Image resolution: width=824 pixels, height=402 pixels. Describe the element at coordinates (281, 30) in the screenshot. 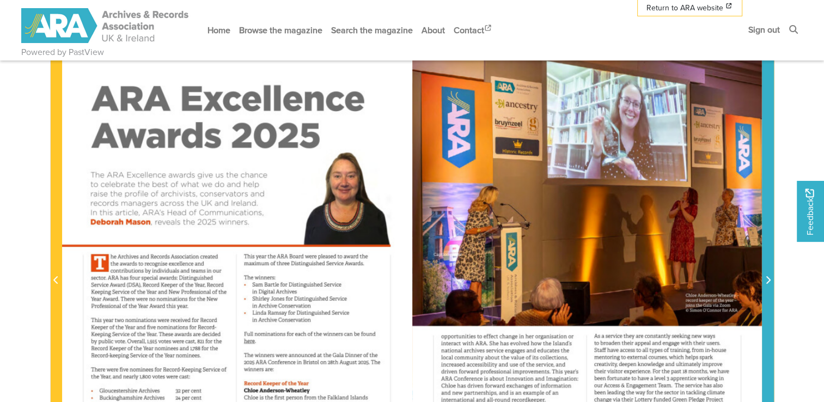

I see `a: Browse the magazine` at that location.